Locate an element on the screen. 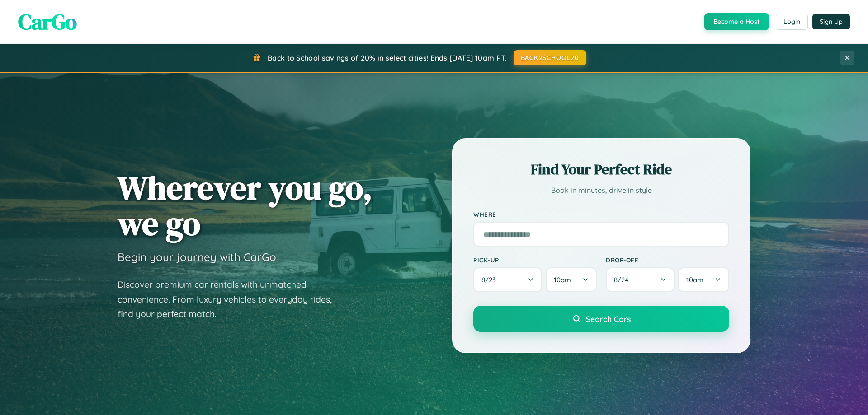  span: Search Cars is located at coordinates (608, 319).